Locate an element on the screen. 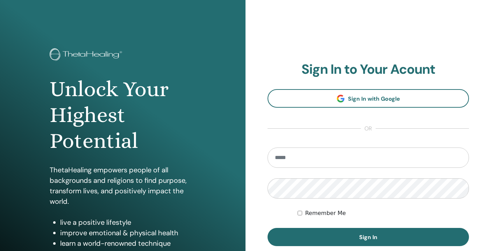 This screenshot has width=491, height=251. div: Keep me authenticated indefinitely or until I manually logout is located at coordinates (383, 213).